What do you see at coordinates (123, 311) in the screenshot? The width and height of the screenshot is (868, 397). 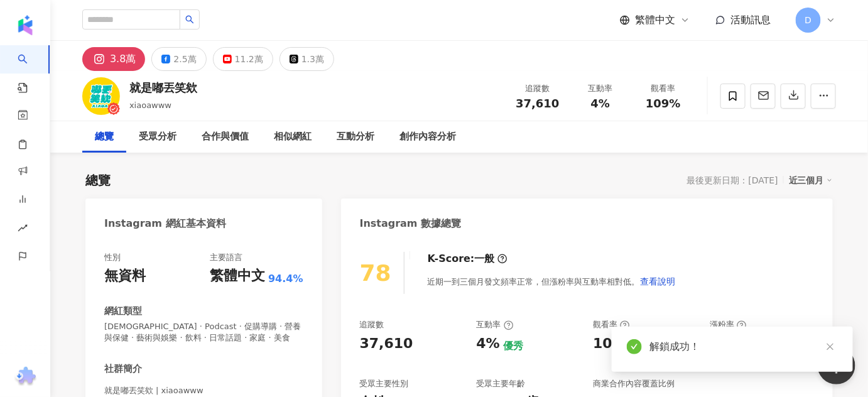 I see `div: 網紅類型` at bounding box center [123, 311].